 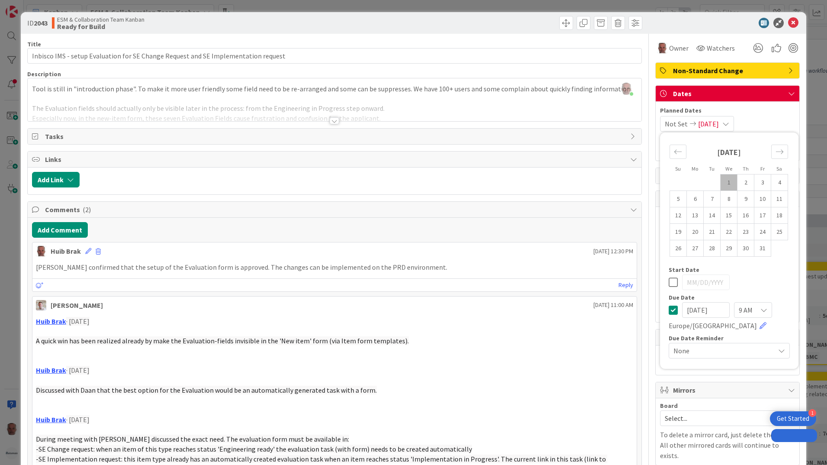 I want to click on input: type card name here..., so click(x=334, y=56).